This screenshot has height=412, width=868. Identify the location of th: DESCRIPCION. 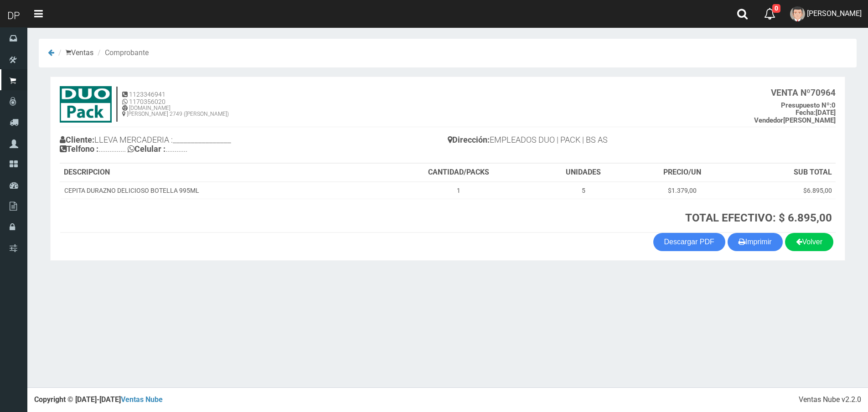
(221, 173).